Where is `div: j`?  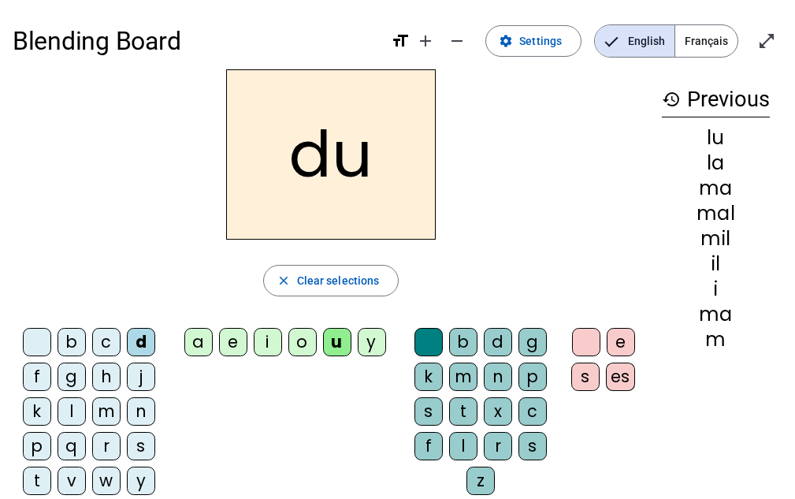 div: j is located at coordinates (141, 377).